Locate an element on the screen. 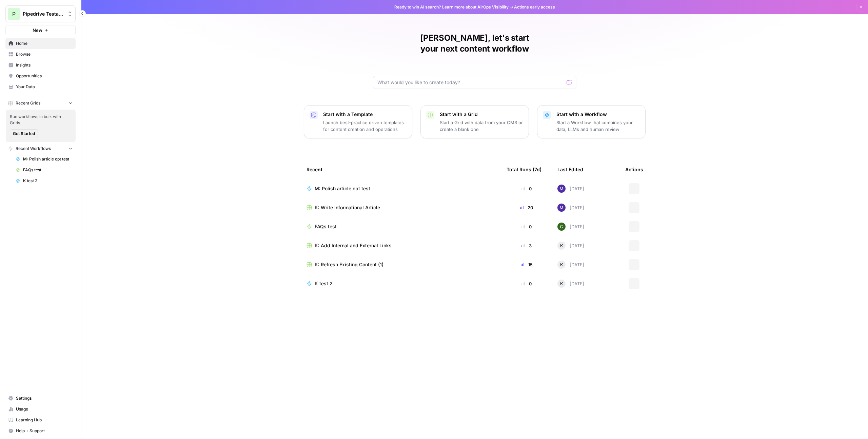 Image resolution: width=868 pixels, height=439 pixels. span: New is located at coordinates (37, 30).